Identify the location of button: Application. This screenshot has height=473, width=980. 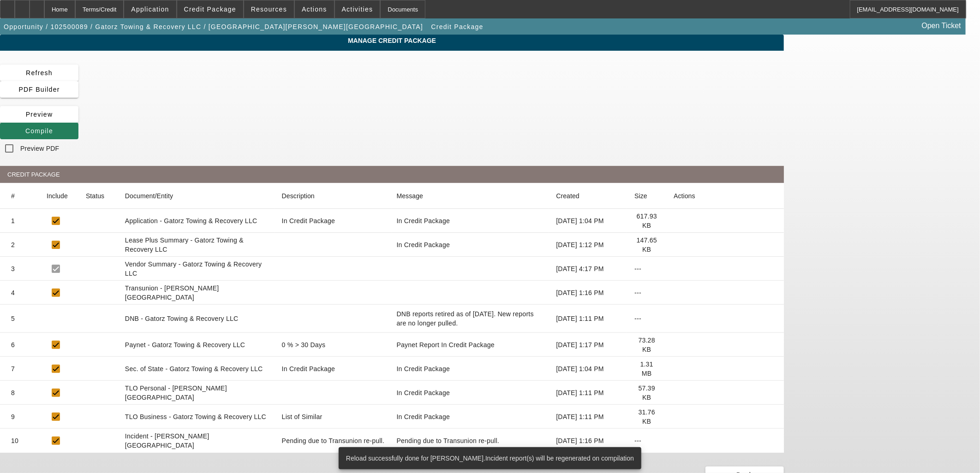
(150, 9).